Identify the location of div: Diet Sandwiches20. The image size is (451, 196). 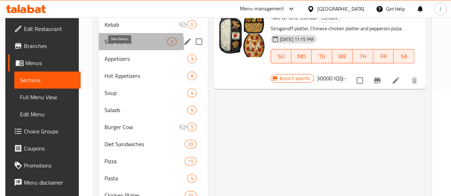
(153, 144).